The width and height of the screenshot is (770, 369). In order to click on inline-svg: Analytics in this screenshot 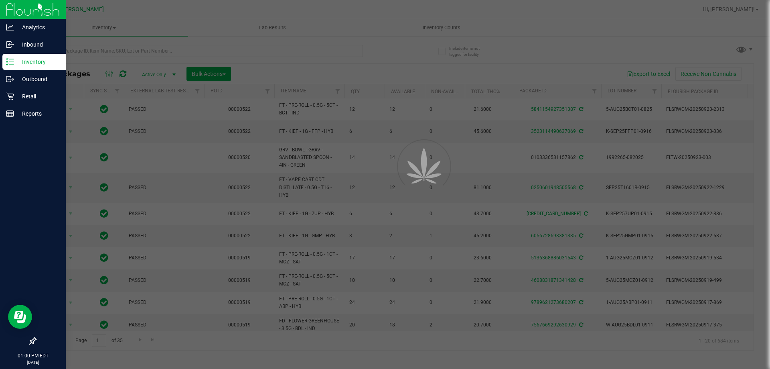, I will do `click(10, 27)`.